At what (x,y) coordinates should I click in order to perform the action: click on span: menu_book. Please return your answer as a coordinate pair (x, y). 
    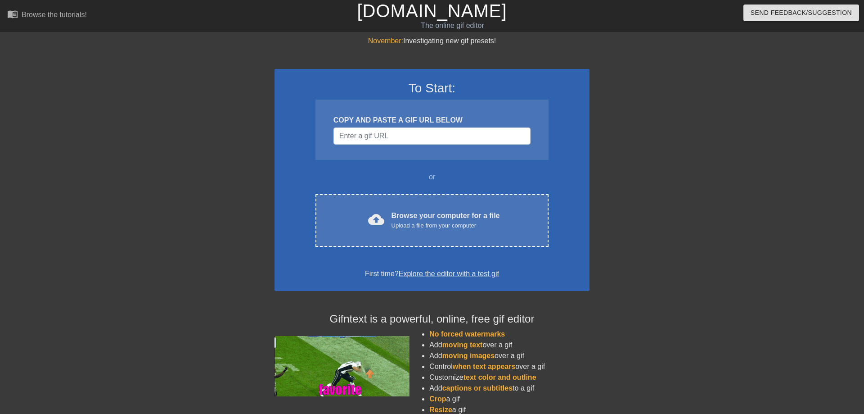
    Looking at the image, I should click on (13, 14).